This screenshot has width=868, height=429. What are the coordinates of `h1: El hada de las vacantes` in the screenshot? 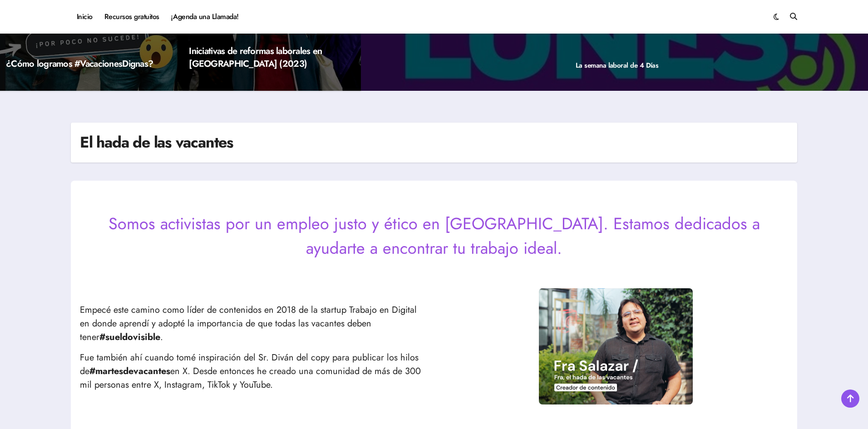 It's located at (156, 143).